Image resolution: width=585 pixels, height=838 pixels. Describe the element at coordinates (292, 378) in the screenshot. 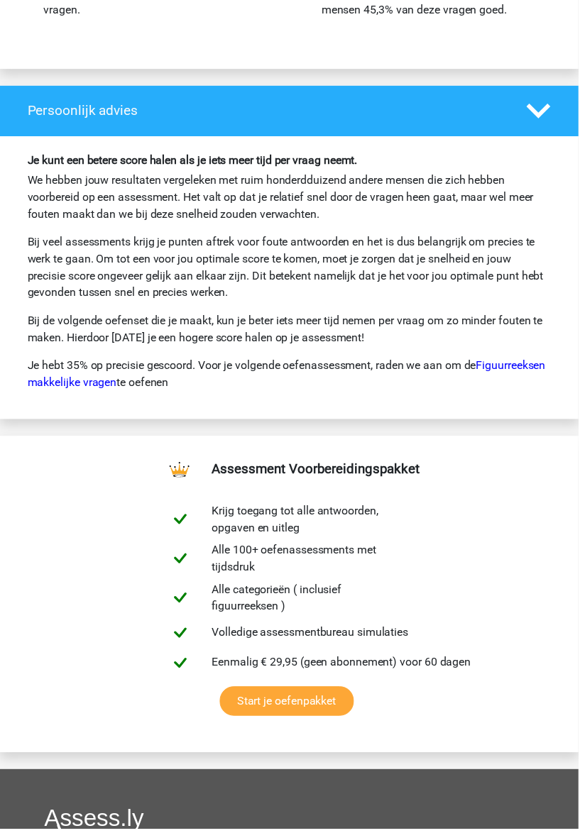

I see `p: Je hebt 35% op precisie gescoord. Voor je volgende oefenassessment, raden we aan om de te oefenen` at that location.